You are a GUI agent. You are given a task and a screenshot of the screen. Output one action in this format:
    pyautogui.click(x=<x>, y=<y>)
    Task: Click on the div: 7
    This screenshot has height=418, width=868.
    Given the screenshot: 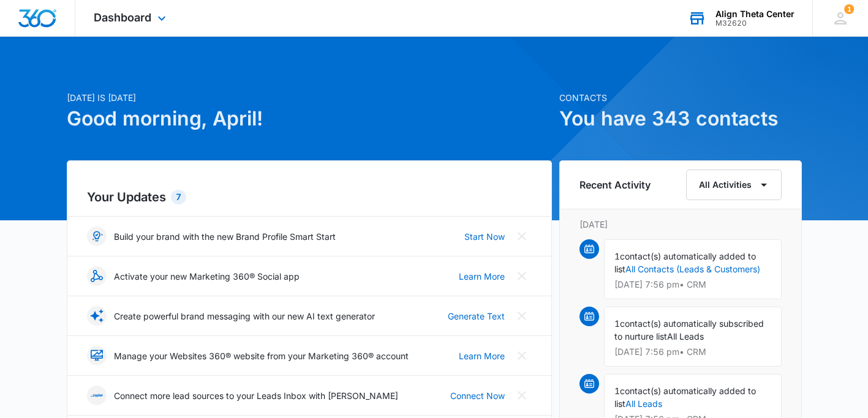 What is the action you would take?
    pyautogui.click(x=178, y=197)
    